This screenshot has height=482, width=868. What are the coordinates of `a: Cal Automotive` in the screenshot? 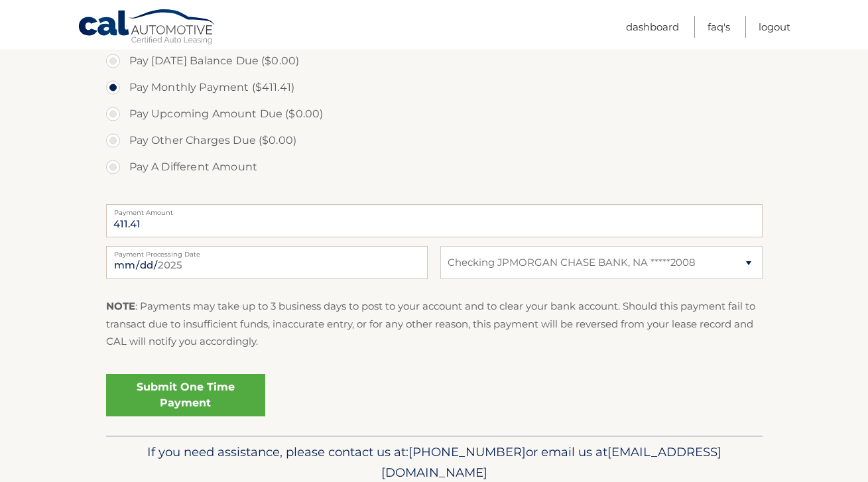 It's located at (148, 28).